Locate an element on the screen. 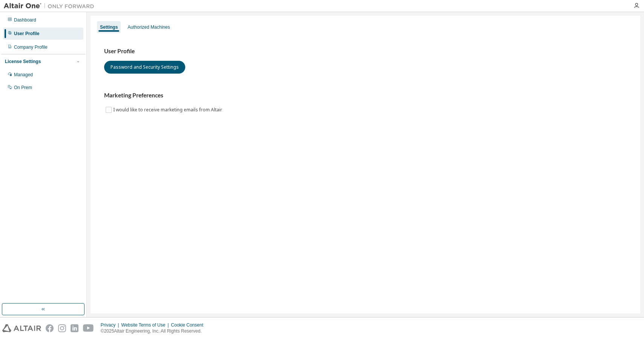 The image size is (644, 339). div: Company Profile is located at coordinates (31, 47).